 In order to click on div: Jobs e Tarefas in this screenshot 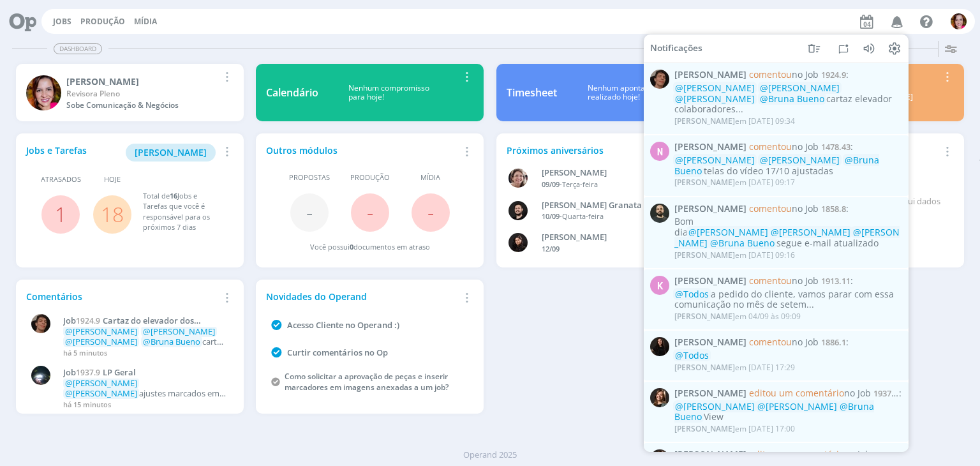, I will do `click(123, 153)`.